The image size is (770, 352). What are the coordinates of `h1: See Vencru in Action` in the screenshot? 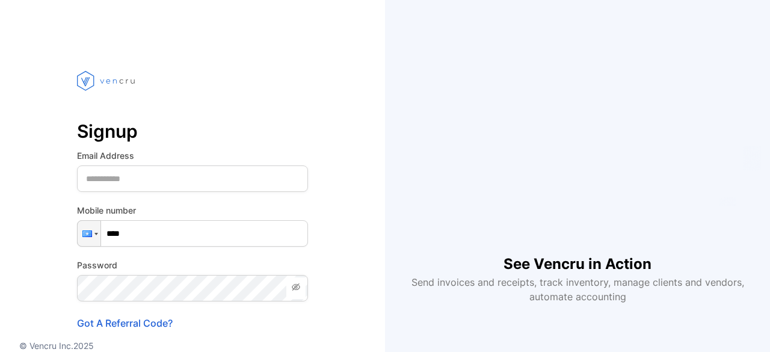 It's located at (578, 255).